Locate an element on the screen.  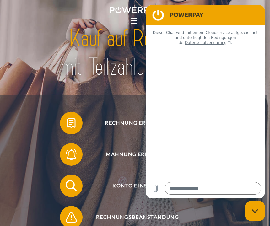
span: Rechnung erhalten? is located at coordinates (137, 123).